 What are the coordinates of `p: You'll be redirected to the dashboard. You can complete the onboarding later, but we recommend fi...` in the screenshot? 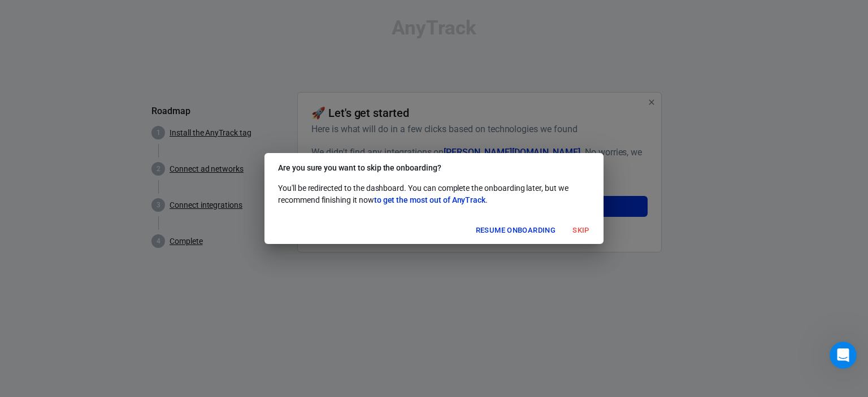 It's located at (434, 194).